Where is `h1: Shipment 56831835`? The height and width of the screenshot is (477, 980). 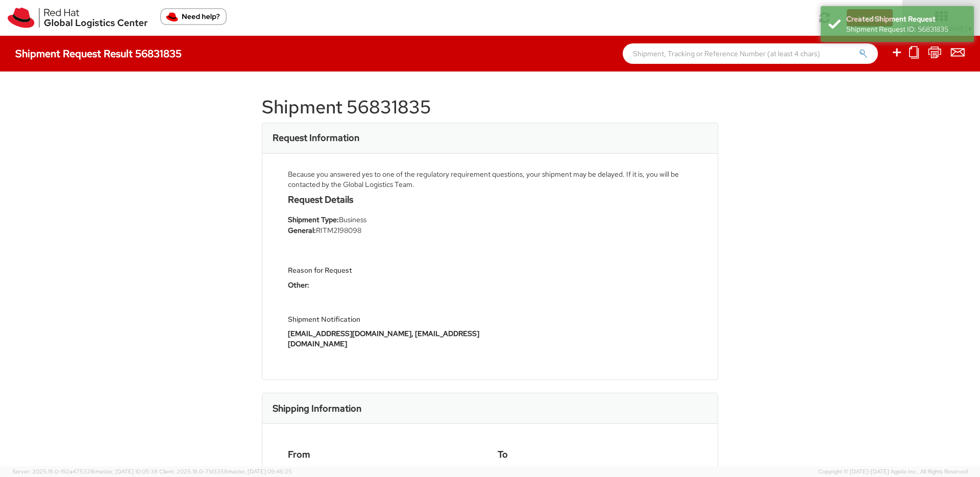 h1: Shipment 56831835 is located at coordinates (490, 107).